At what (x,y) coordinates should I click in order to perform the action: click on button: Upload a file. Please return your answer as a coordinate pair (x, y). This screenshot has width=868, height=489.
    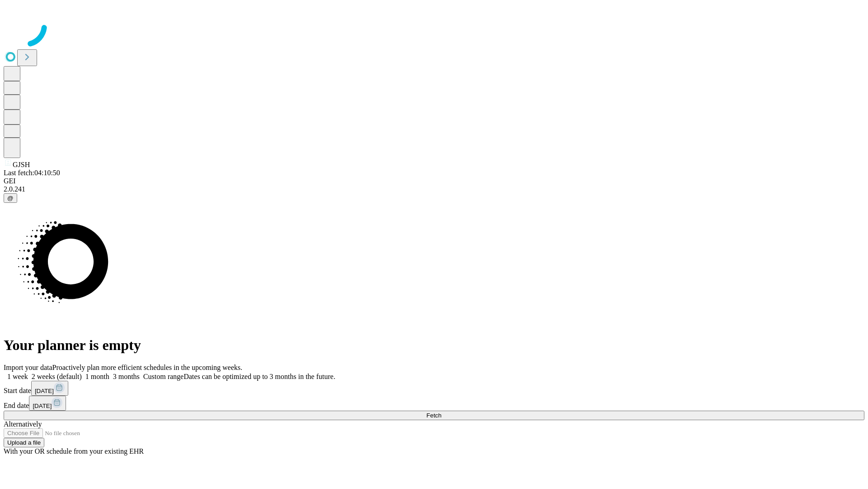
    Looking at the image, I should click on (24, 442).